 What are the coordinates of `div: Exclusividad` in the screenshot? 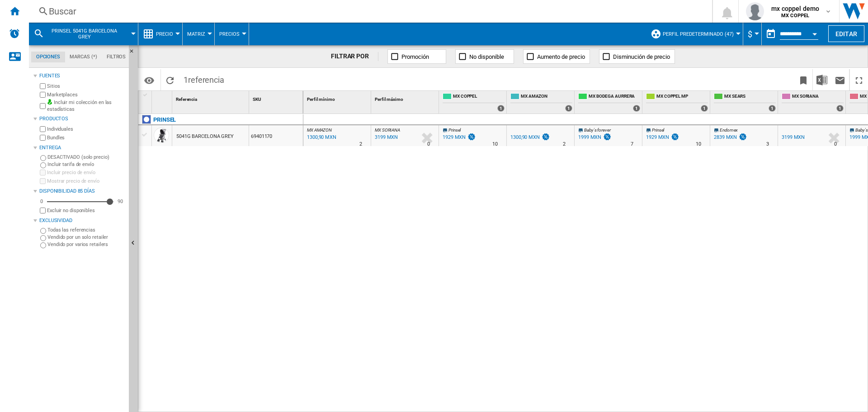 It's located at (82, 220).